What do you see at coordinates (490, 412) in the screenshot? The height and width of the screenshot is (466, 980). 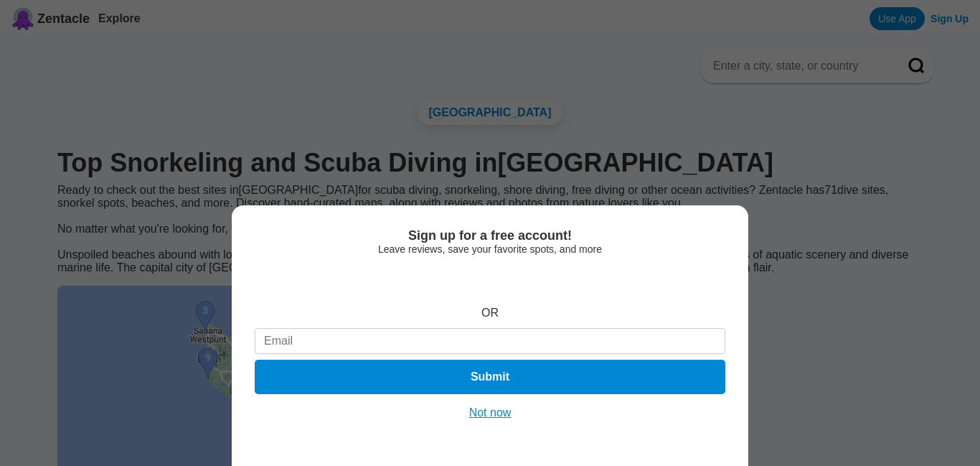 I see `button: Not now` at bounding box center [490, 412].